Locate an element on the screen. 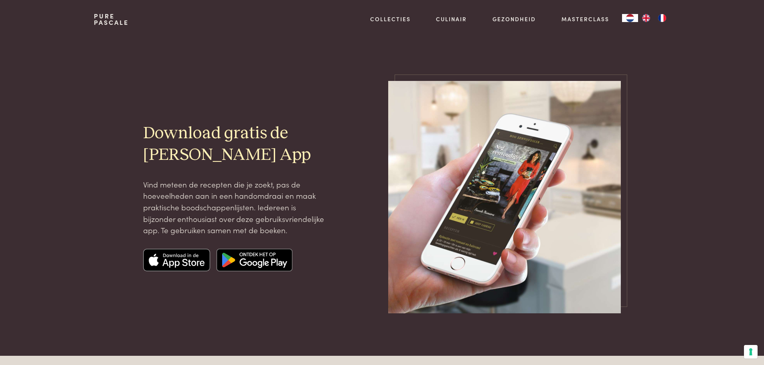 The height and width of the screenshot is (365, 764). a: Masterclass is located at coordinates (585, 19).